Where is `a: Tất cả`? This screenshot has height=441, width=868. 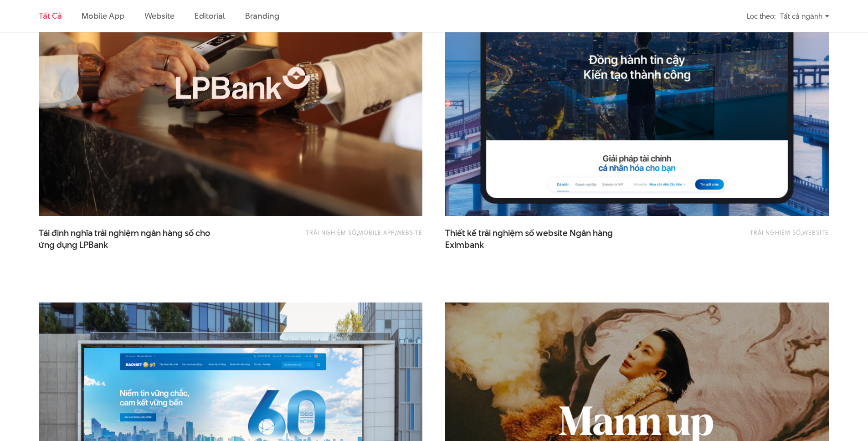 a: Tất cả is located at coordinates (50, 15).